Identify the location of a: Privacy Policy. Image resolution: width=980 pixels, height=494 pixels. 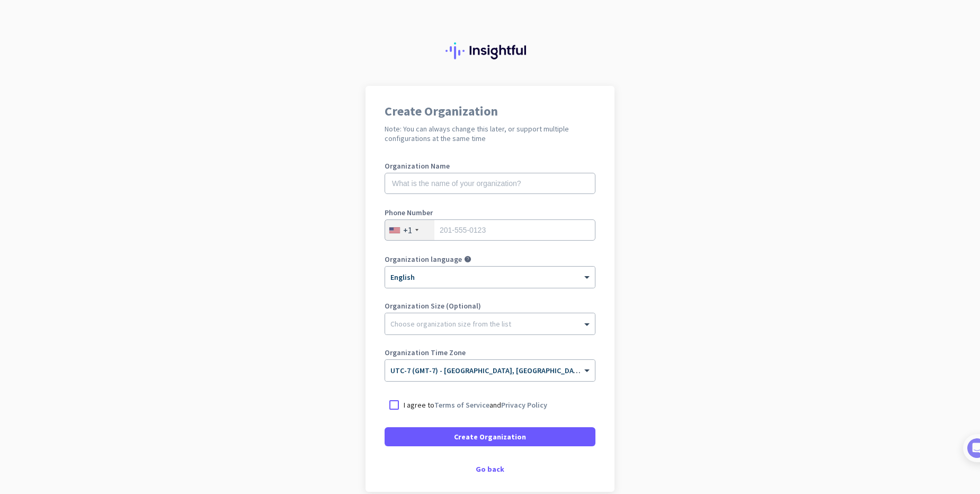
(524, 405).